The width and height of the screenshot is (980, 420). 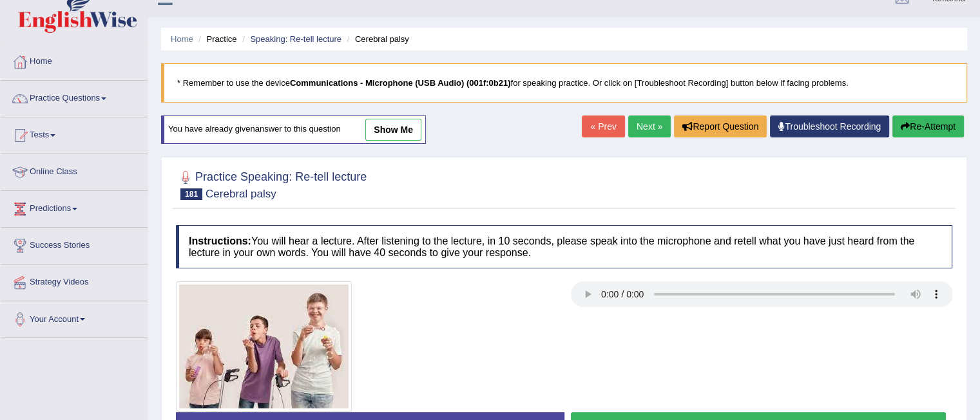 I want to click on li: Practice, so click(x=216, y=39).